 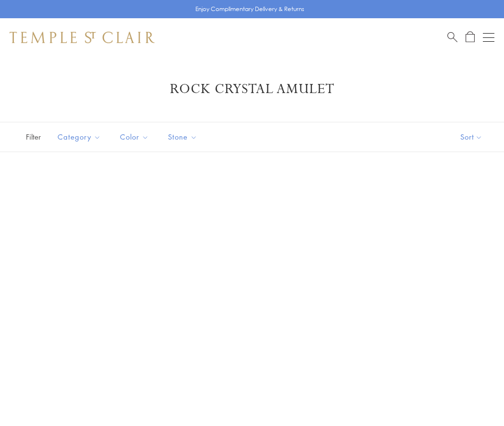 I want to click on a: Search, so click(x=452, y=37).